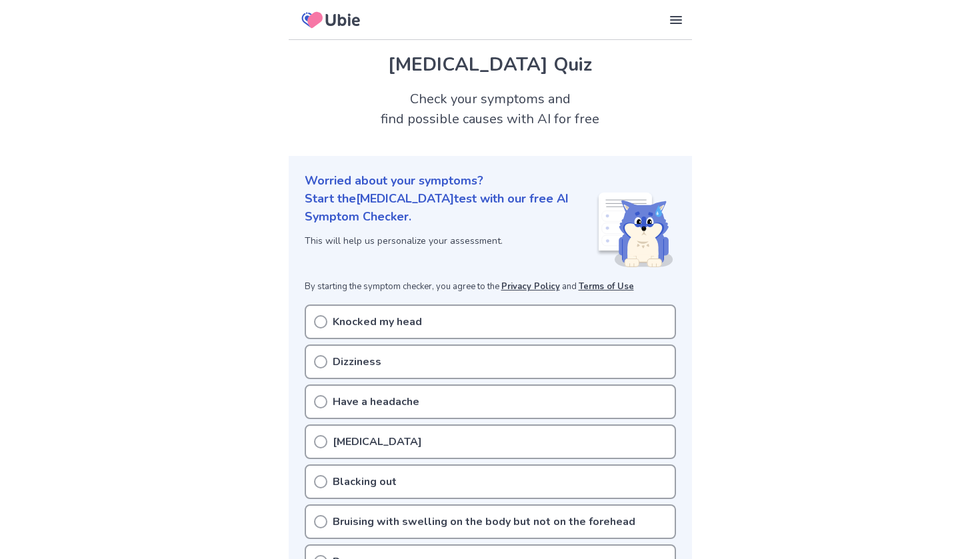  I want to click on img: Shiba, so click(635, 230).